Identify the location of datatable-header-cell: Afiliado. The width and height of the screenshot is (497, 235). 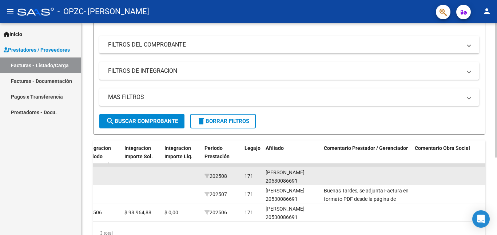
(292, 156).